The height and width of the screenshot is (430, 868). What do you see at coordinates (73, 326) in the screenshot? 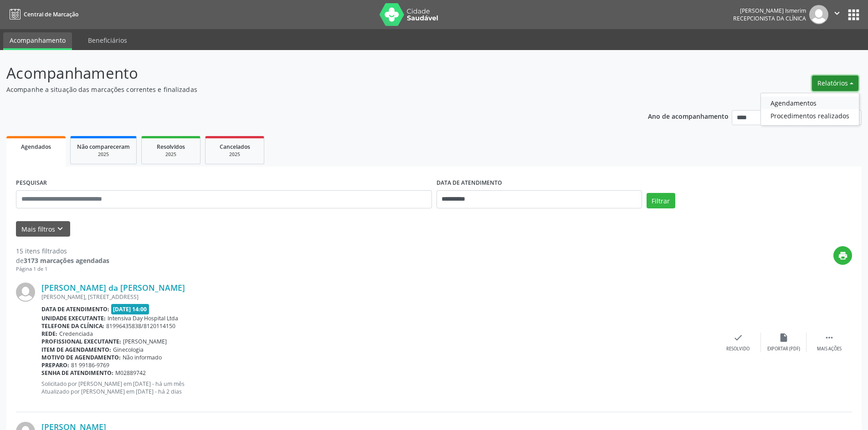
I see `b: Telefone da clínica:` at bounding box center [73, 326].